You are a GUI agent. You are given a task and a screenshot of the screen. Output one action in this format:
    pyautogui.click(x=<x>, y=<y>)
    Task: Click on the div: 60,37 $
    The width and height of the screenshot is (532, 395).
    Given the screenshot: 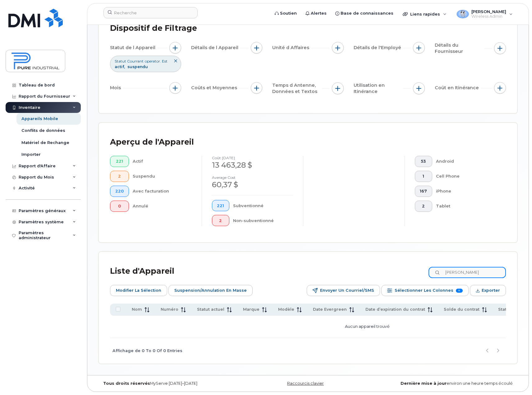 What is the action you would take?
    pyautogui.click(x=252, y=185)
    